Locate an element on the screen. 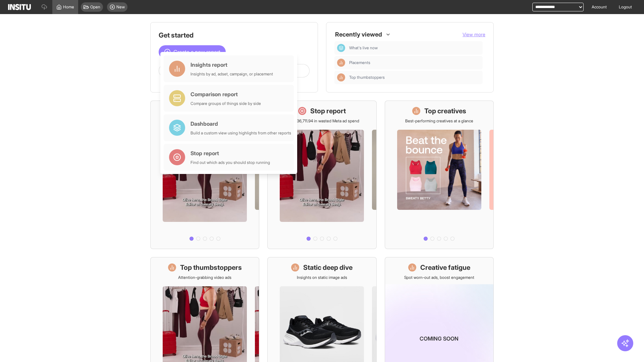 This screenshot has width=644, height=362. div: Comparison report is located at coordinates (226, 94).